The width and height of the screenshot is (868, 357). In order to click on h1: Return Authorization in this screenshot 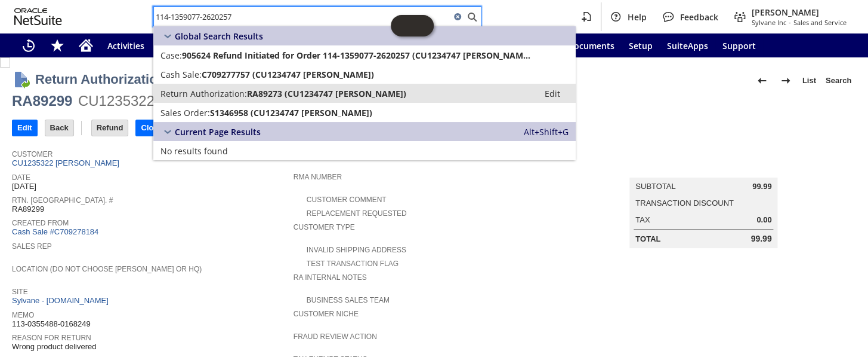, I will do `click(100, 79)`.